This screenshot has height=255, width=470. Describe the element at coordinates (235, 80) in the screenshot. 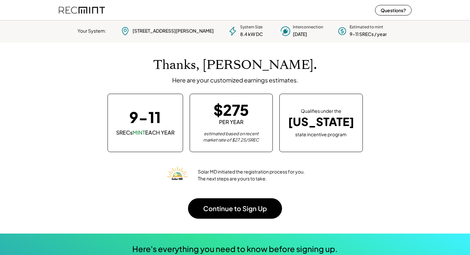

I see `div: Here are your customized earnings estimates.` at that location.